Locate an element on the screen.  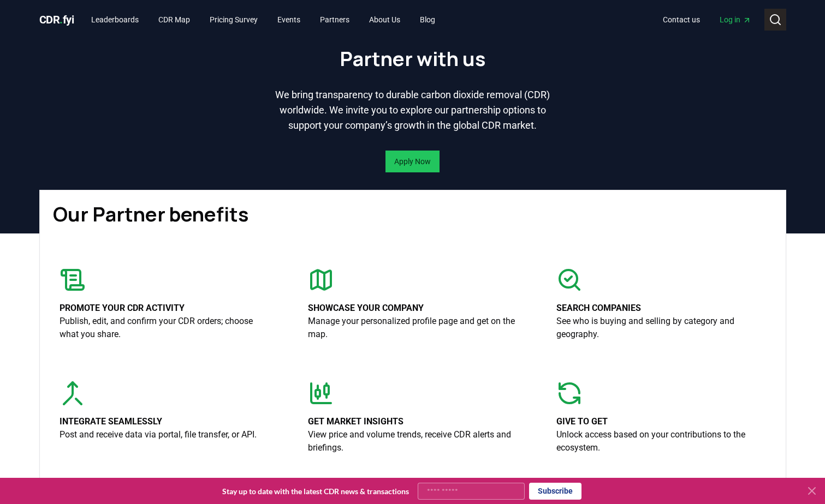
p: Manage your personalized profile page and get on the map. is located at coordinates (412, 328).